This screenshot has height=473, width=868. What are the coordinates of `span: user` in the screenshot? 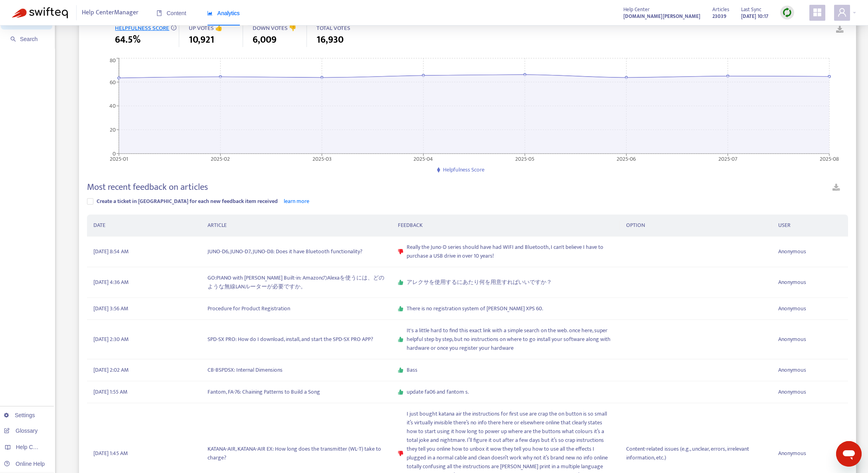 It's located at (842, 12).